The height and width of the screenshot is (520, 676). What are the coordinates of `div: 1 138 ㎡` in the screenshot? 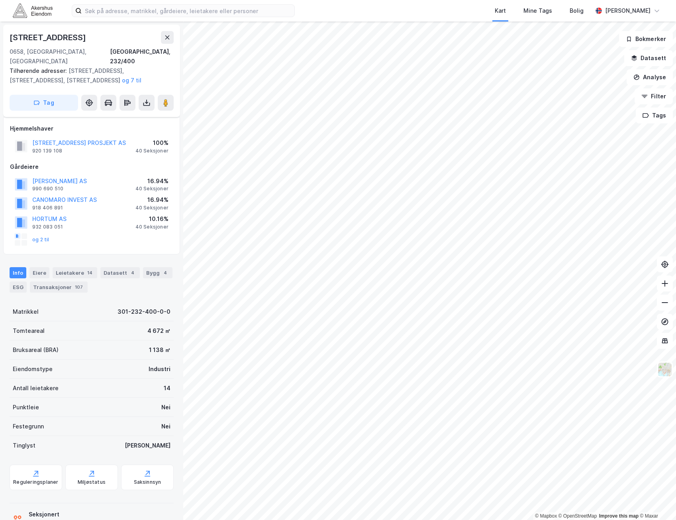 It's located at (160, 350).